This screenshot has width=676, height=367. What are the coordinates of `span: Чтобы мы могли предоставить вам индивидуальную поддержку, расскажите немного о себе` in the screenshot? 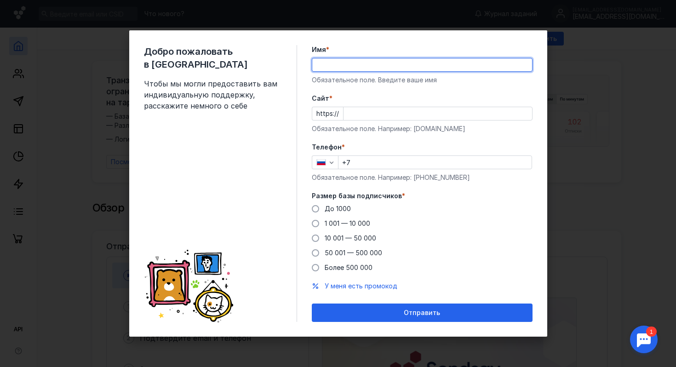 It's located at (213, 95).